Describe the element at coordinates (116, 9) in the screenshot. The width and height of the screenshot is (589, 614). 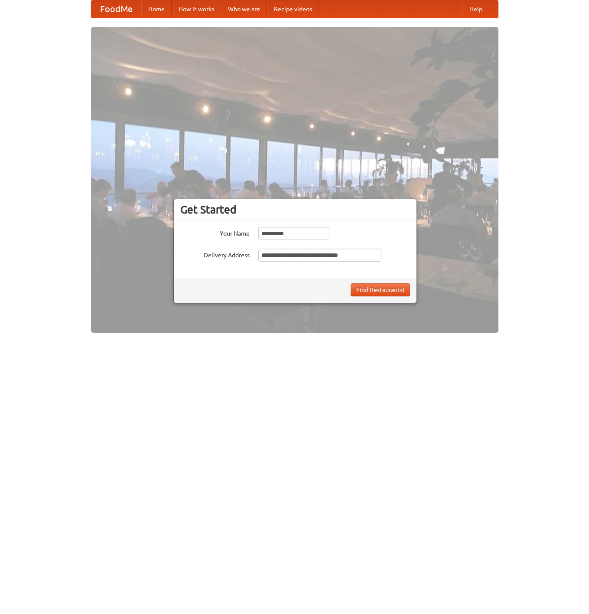
I see `a: FoodMe` at that location.